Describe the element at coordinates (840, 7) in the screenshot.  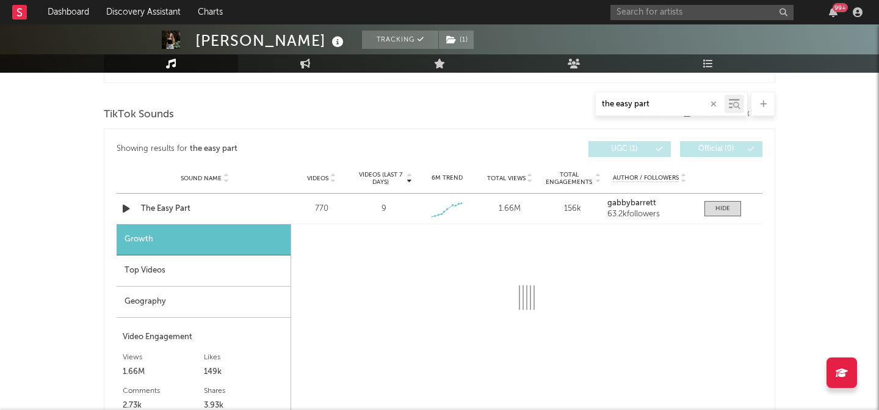
I see `div: 99 +` at that location.